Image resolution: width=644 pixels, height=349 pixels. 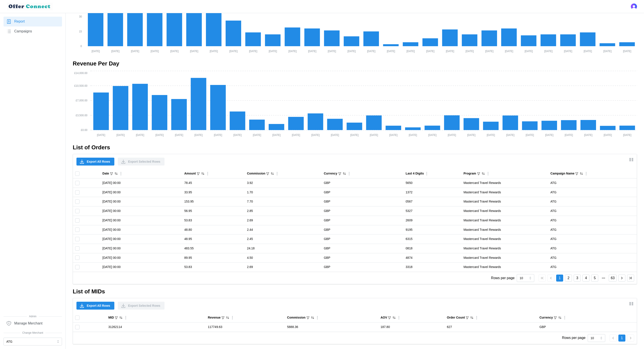 What do you see at coordinates (470, 173) in the screenshot?
I see `div: Program` at bounding box center [470, 173].